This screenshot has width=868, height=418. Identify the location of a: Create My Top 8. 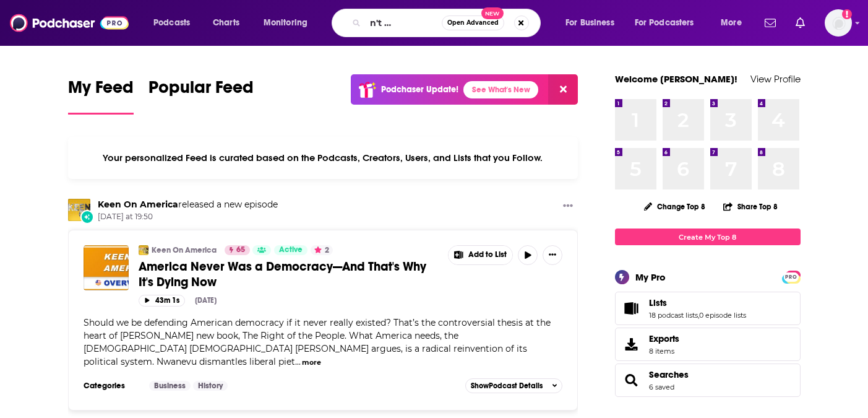
(708, 237).